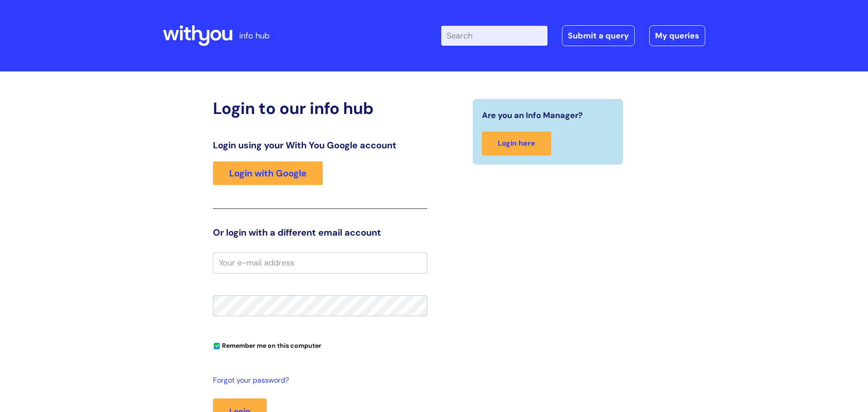  I want to click on h2: Login to our info hub, so click(320, 108).